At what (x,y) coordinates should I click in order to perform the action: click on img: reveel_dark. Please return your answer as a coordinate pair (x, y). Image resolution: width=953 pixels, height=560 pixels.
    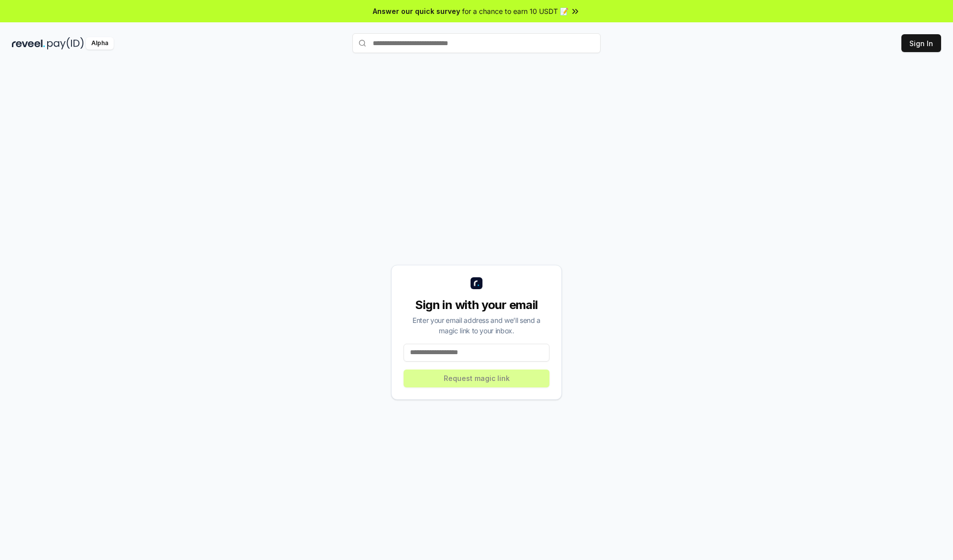
    Looking at the image, I should click on (29, 43).